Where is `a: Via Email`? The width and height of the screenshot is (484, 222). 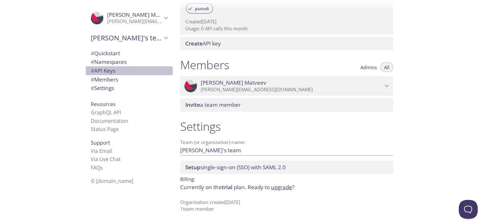
a: Via Email is located at coordinates (101, 151).